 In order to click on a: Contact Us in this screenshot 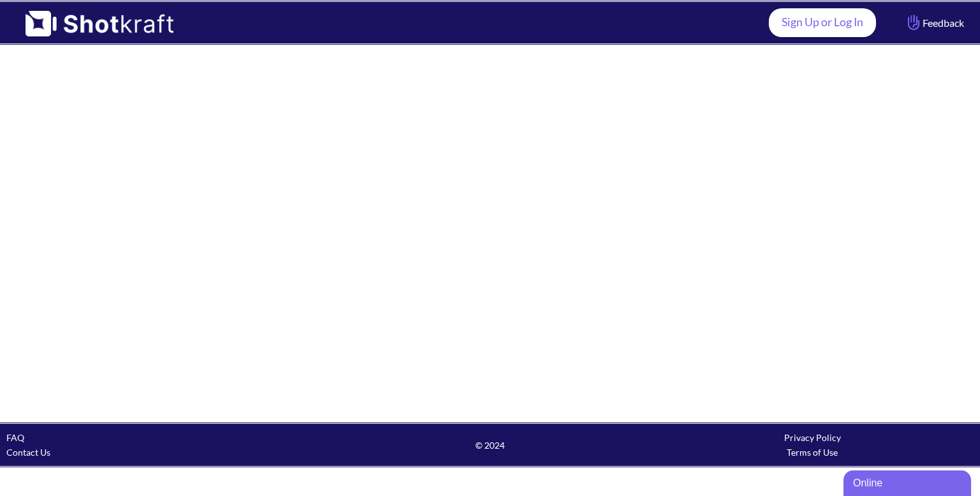, I will do `click(28, 452)`.